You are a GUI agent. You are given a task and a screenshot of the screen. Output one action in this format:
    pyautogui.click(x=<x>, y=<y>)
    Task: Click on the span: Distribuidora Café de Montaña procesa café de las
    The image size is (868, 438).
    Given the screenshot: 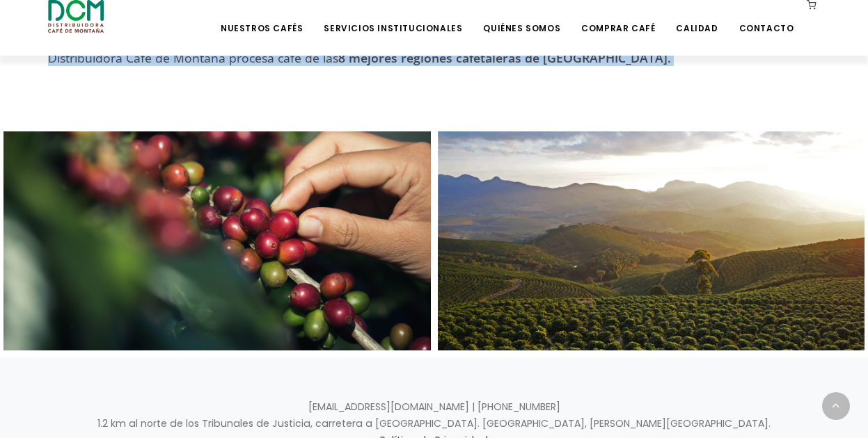 What is the action you would take?
    pyautogui.click(x=359, y=58)
    